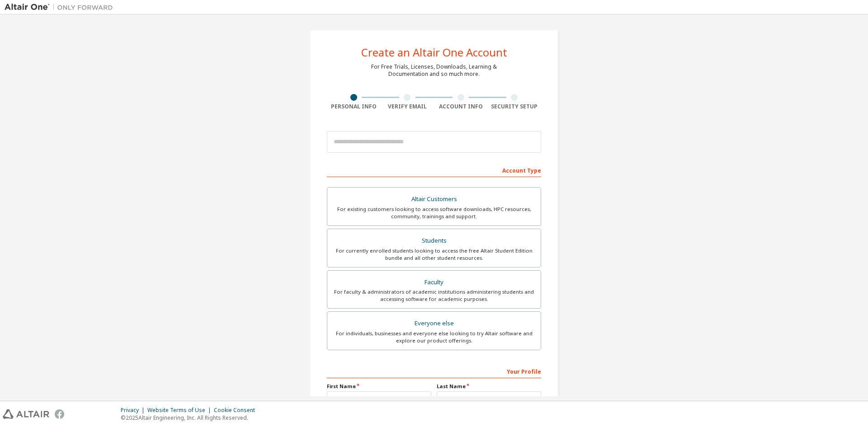  Describe the element at coordinates (237, 410) in the screenshot. I see `div: Cookie Consent` at that location.